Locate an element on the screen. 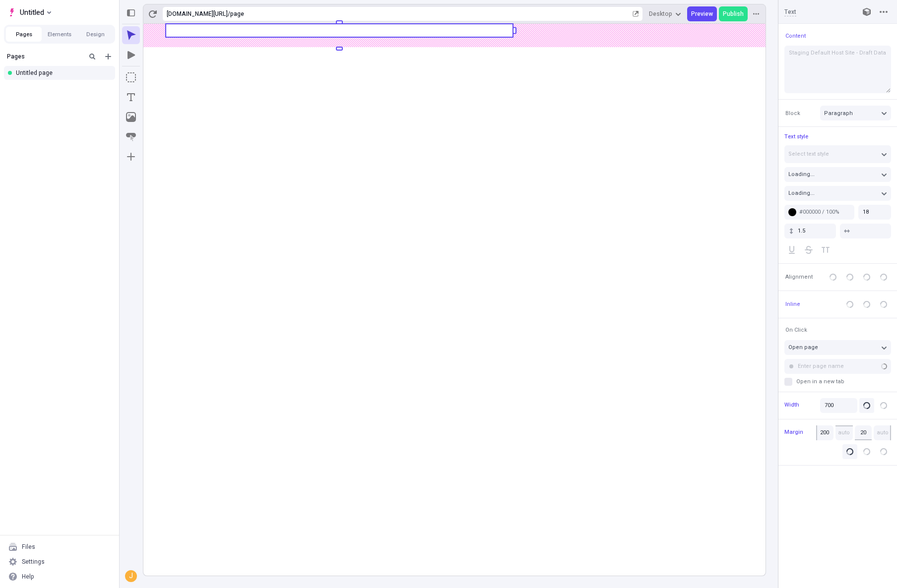 This screenshot has width=897, height=588. span: Select text style is located at coordinates (808, 154).